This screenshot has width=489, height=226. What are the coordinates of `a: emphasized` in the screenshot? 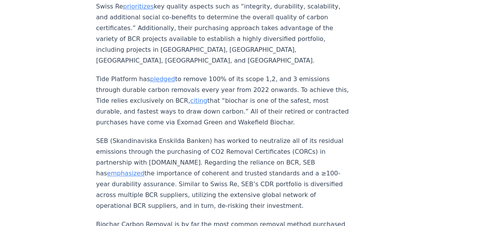 It's located at (126, 173).